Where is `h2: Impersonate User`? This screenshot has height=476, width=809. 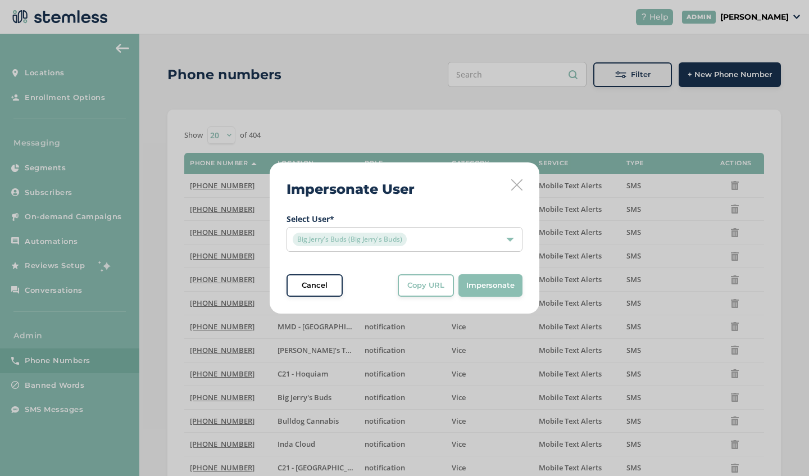
h2: Impersonate User is located at coordinates (351, 189).